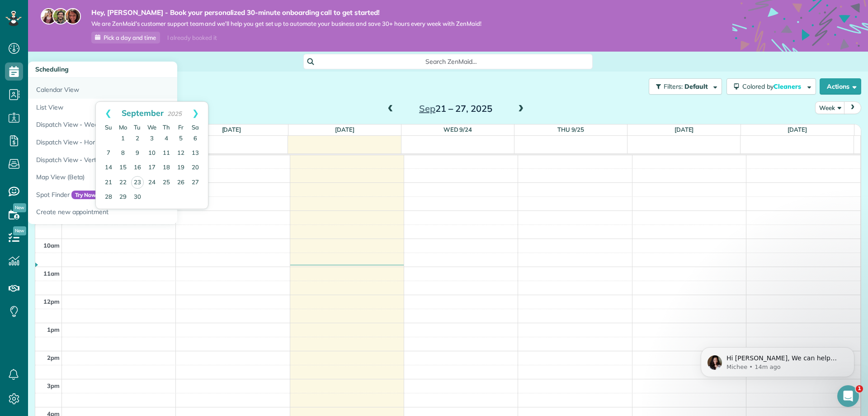 The height and width of the screenshot is (416, 868). What do you see at coordinates (195, 153) in the screenshot?
I see `a: 13` at bounding box center [195, 153].